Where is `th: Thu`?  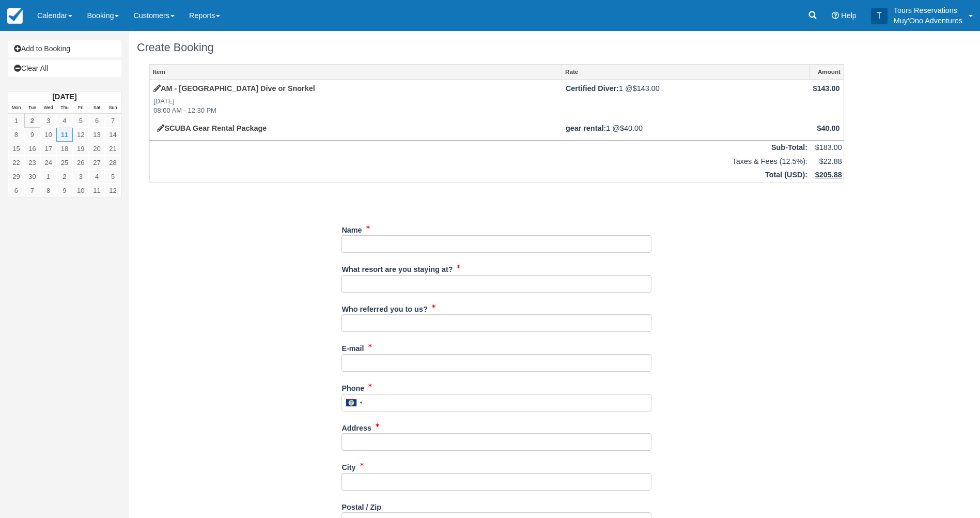
th: Thu is located at coordinates (64, 108).